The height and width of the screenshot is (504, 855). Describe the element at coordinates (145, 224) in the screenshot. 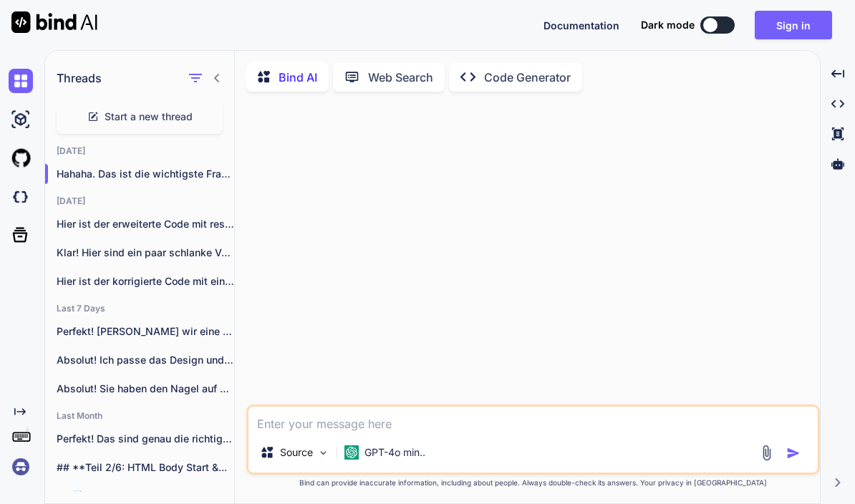

I see `p: Hier ist der erweiterte Code mit responsiven...` at that location.